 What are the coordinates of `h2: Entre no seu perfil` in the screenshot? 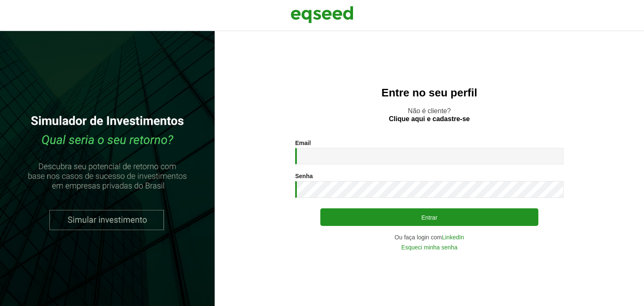 It's located at (429, 93).